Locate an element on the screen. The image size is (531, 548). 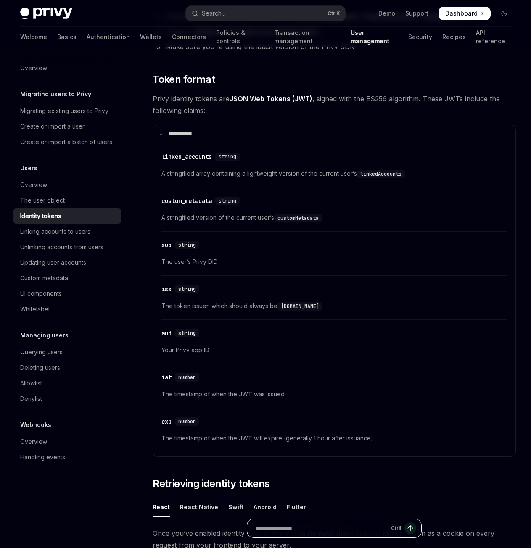
span: Token format is located at coordinates (184, 79).